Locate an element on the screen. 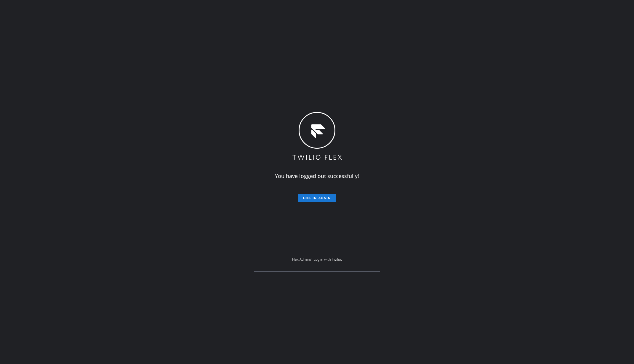  a: Log in with Twilio. is located at coordinates (328, 259).